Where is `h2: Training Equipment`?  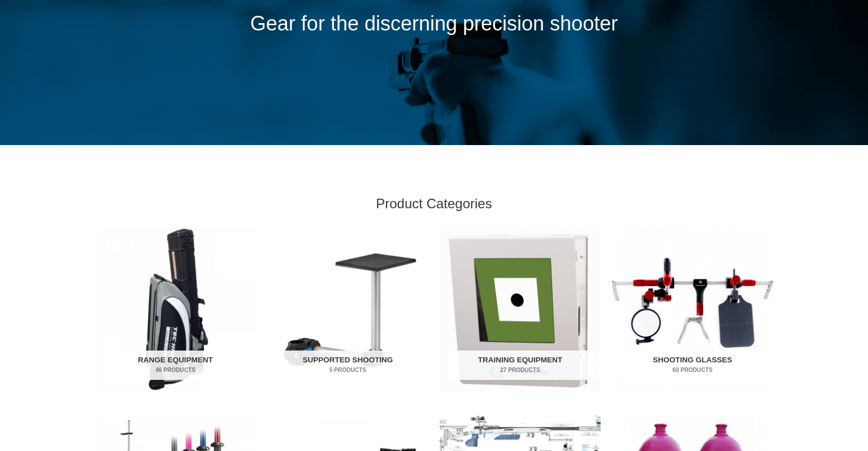 h2: Training Equipment is located at coordinates (521, 365).